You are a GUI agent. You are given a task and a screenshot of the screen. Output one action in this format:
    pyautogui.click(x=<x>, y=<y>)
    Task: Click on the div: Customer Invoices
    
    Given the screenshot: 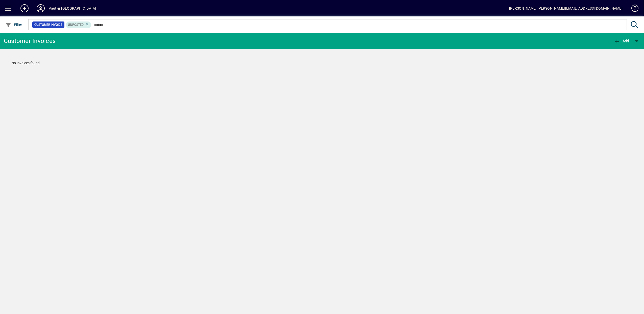 What is the action you would take?
    pyautogui.click(x=29, y=41)
    